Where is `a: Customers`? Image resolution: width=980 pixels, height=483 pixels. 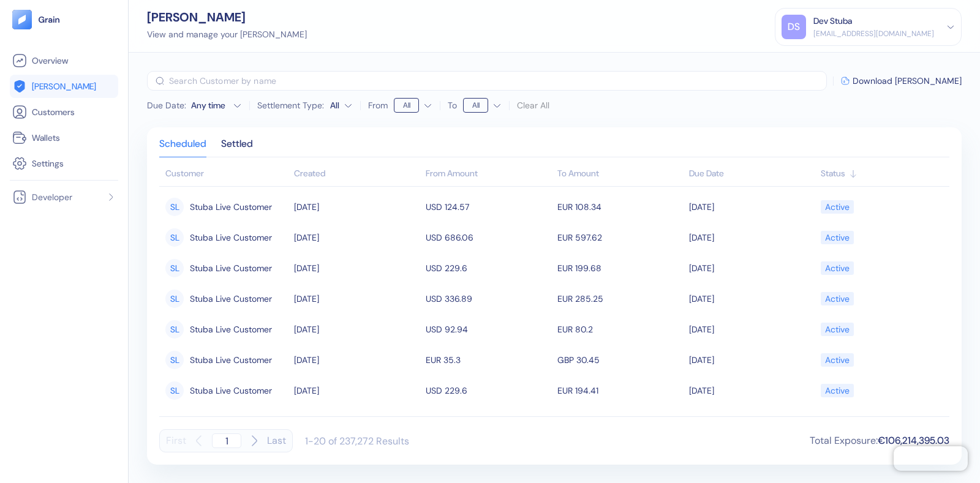
a: Customers is located at coordinates (63, 112).